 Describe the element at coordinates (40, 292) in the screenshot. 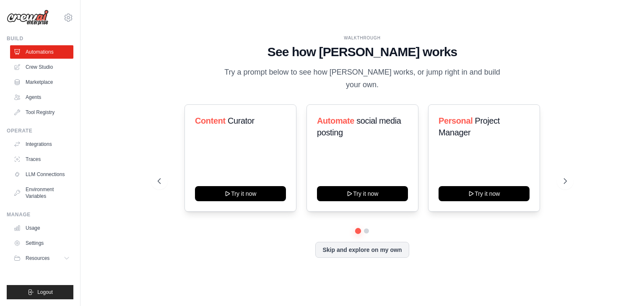

I see `button: Logout` at that location.